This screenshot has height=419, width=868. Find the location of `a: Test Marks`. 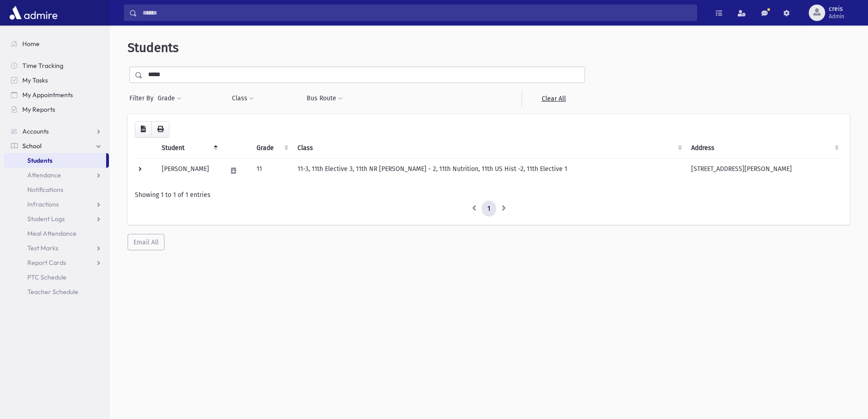

a: Test Marks is located at coordinates (56, 248).